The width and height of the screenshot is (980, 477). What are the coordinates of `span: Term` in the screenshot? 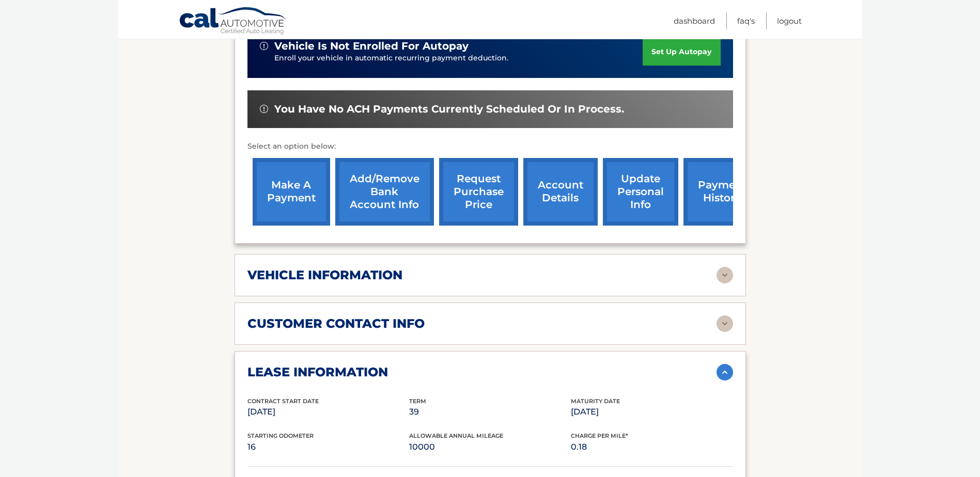 It's located at (418, 401).